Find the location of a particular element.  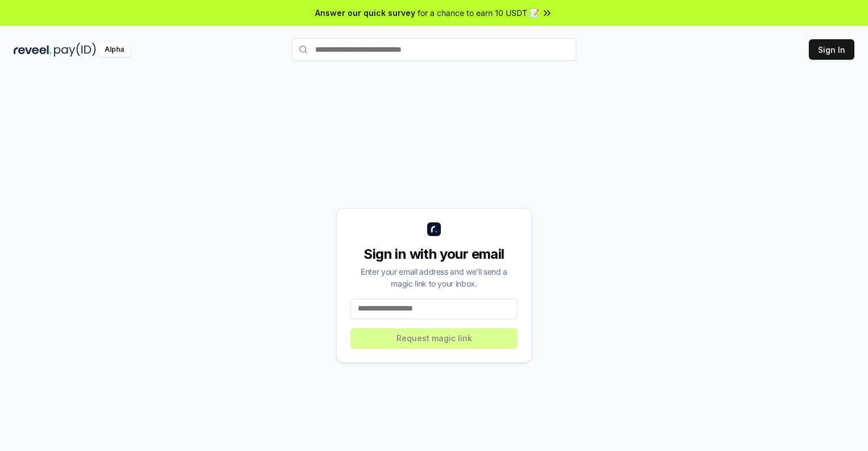

img: logo_small is located at coordinates (434, 229).